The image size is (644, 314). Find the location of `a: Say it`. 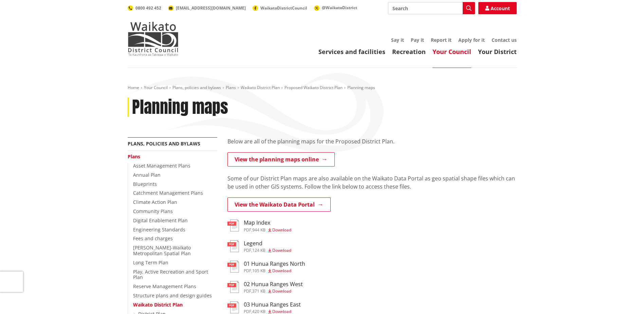

a: Say it is located at coordinates (398, 40).